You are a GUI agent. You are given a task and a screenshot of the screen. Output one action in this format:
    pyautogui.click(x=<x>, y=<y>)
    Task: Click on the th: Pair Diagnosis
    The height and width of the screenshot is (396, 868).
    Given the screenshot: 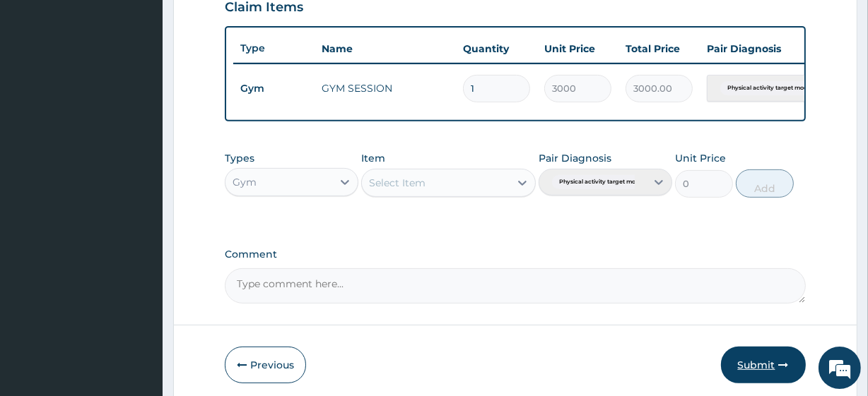 What is the action you would take?
    pyautogui.click(x=778, y=49)
    